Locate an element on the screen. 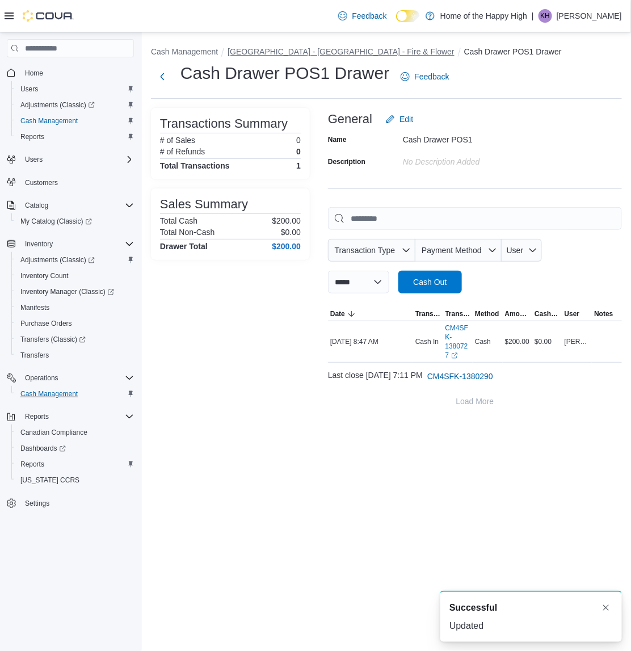 This screenshot has height=651, width=631. div: No Description added is located at coordinates (479, 159).